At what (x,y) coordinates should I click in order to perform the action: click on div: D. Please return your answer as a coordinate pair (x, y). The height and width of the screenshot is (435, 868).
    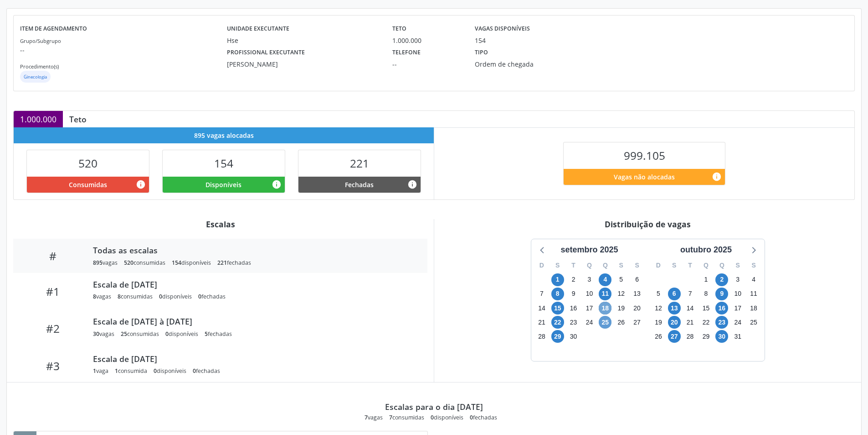
    Looking at the image, I should click on (542, 265).